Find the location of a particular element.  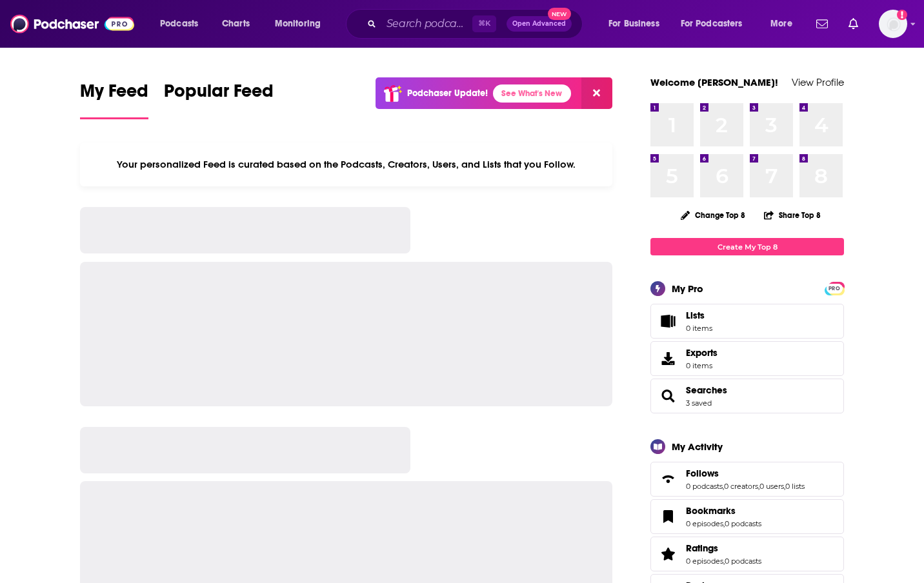

span: Open Advanced is located at coordinates (538, 24).